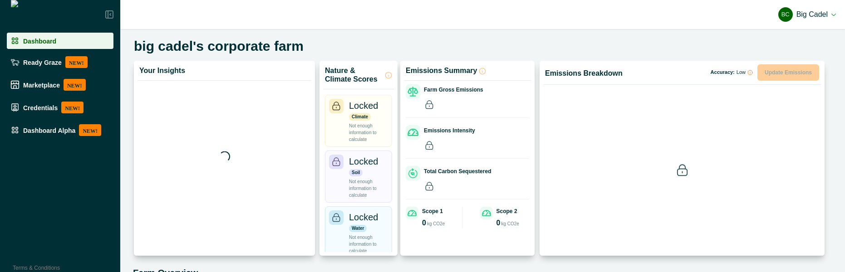 This screenshot has width=845, height=272. I want to click on a: Dashboard AlphaNEW!, so click(60, 130).